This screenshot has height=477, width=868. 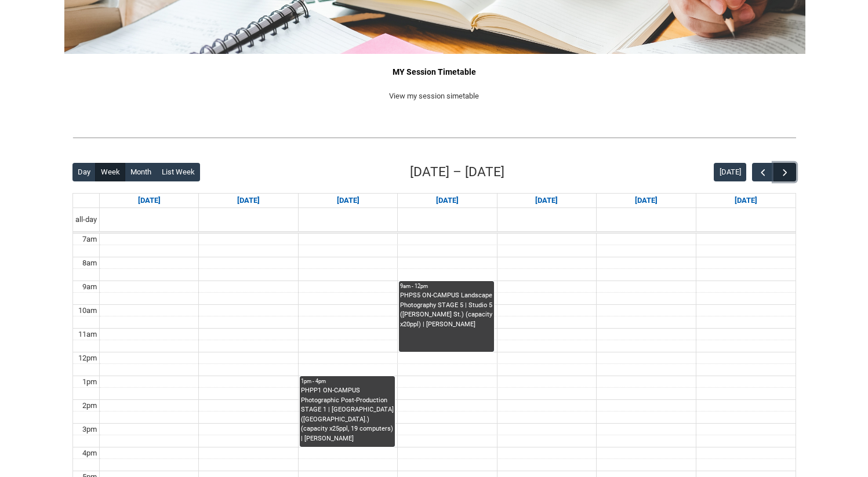 I want to click on p: View my session simetable, so click(x=434, y=96).